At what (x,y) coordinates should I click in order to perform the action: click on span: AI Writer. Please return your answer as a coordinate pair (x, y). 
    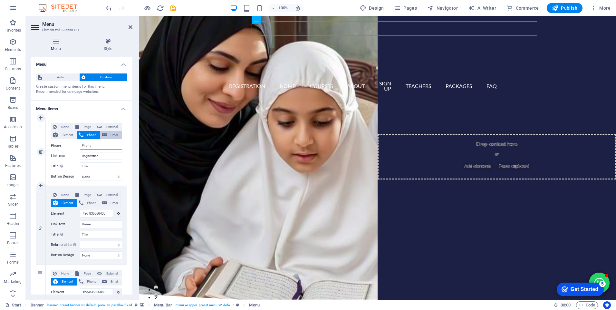
    Looking at the image, I should click on (482, 8).